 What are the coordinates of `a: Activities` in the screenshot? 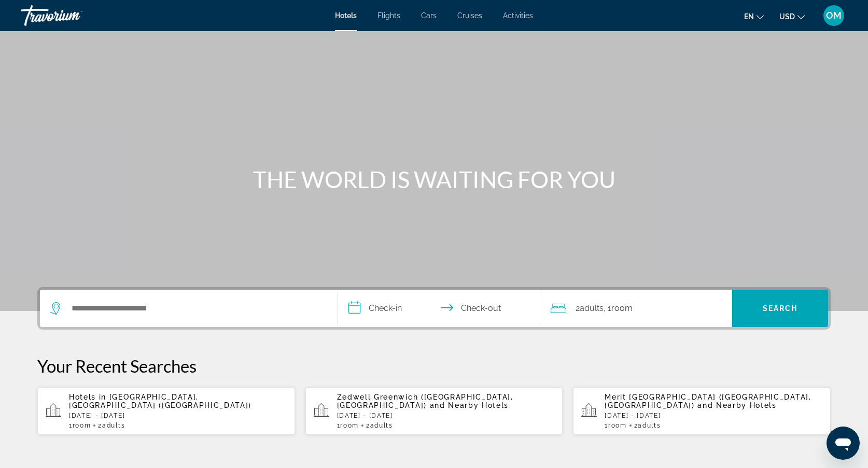 It's located at (518, 16).